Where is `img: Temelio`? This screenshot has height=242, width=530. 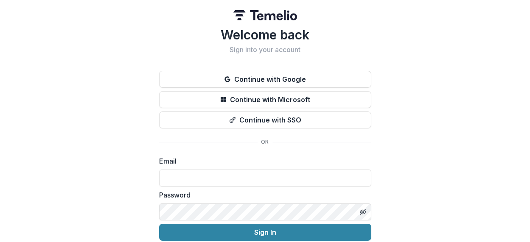 img: Temelio is located at coordinates (265, 15).